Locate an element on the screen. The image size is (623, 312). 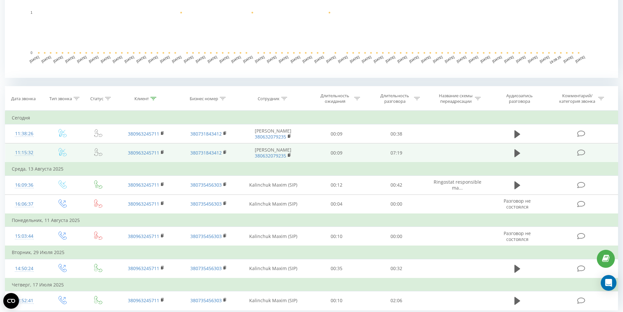
td: 02:06 is located at coordinates (397, 300).